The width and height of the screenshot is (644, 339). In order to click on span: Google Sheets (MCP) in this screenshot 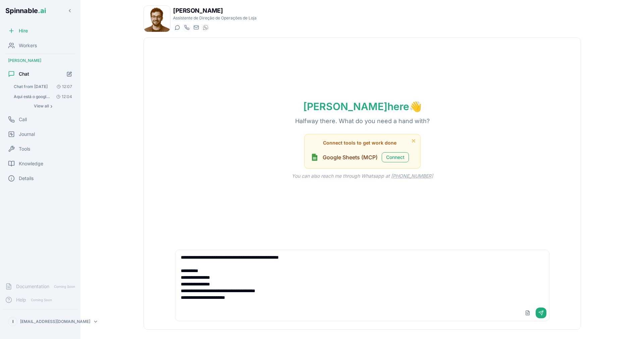, I will do `click(350, 157)`.